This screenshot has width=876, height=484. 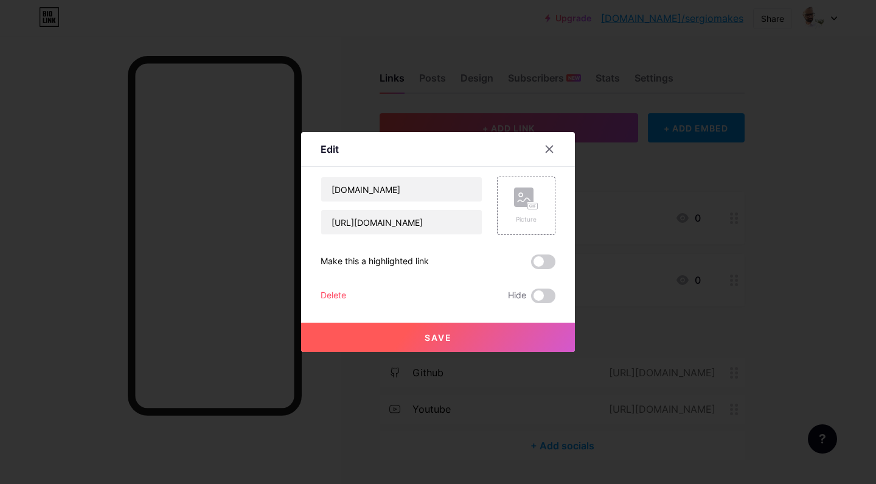 What do you see at coordinates (526, 219) in the screenshot?
I see `div: Picture` at bounding box center [526, 219].